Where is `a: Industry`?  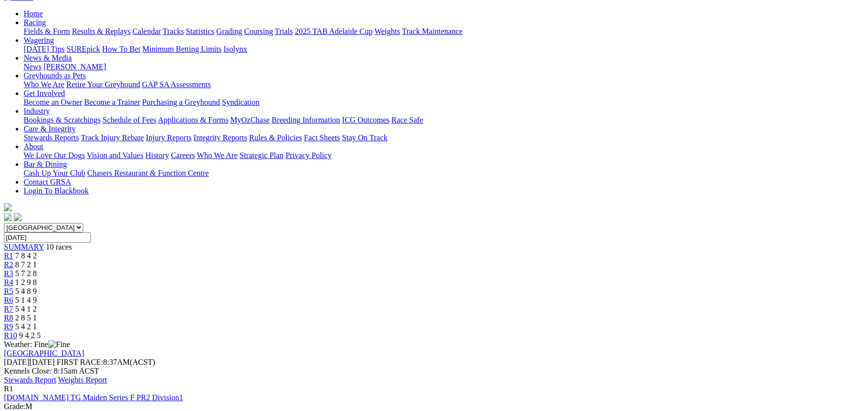
a: Industry is located at coordinates (36, 111).